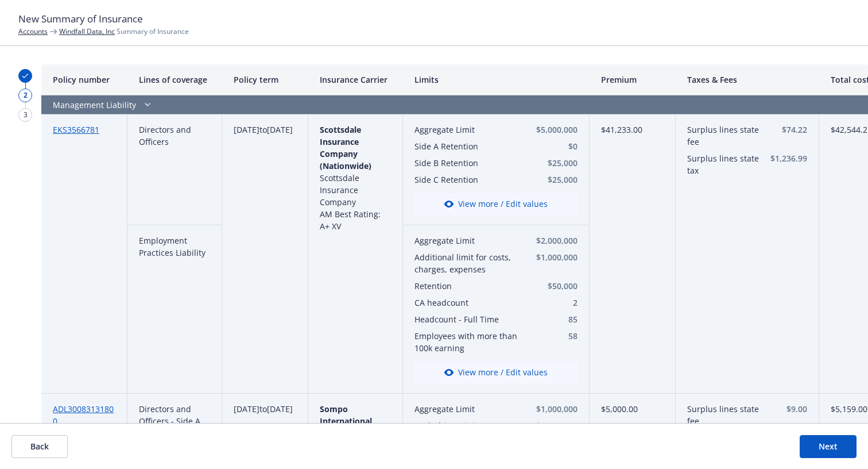 This screenshot has height=469, width=868. I want to click on button: Next, so click(827, 446).